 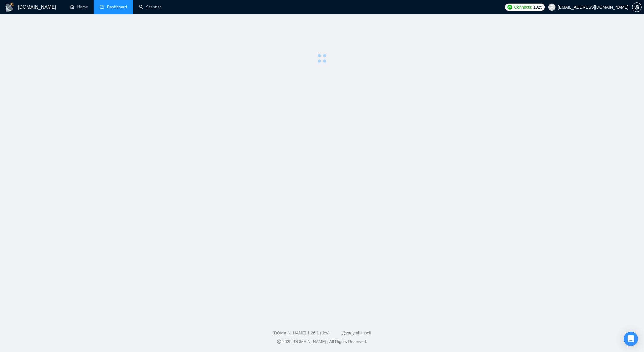 What do you see at coordinates (10, 7) in the screenshot?
I see `img: logo` at bounding box center [10, 7].